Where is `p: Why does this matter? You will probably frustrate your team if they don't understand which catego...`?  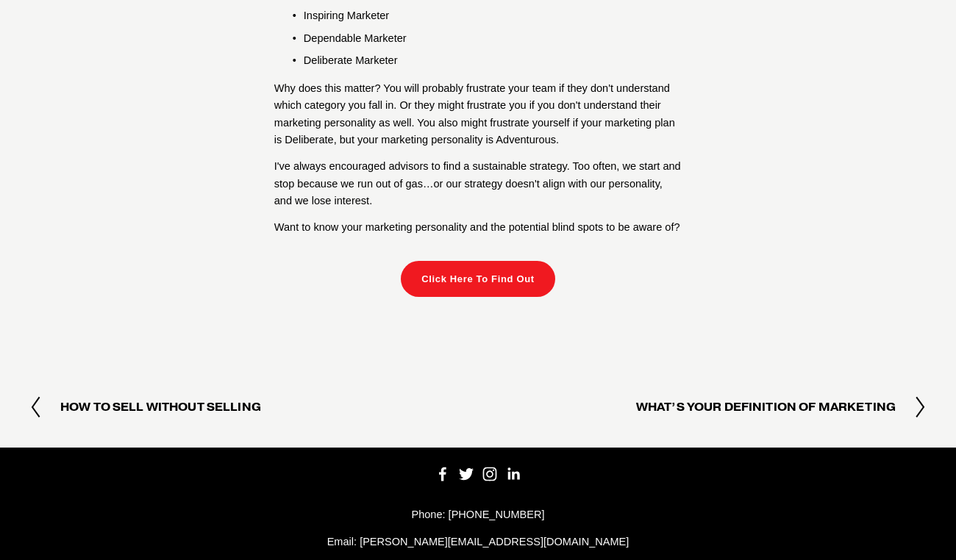
p: Why does this matter? You will probably frustrate your team if they don't understand which catego... is located at coordinates (478, 114).